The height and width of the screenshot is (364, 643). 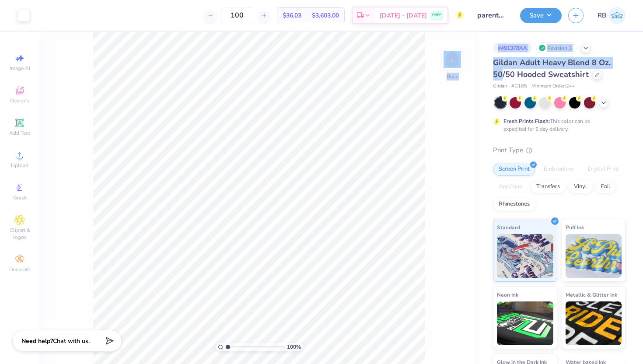 I want to click on input: Untitled Design, so click(x=492, y=15).